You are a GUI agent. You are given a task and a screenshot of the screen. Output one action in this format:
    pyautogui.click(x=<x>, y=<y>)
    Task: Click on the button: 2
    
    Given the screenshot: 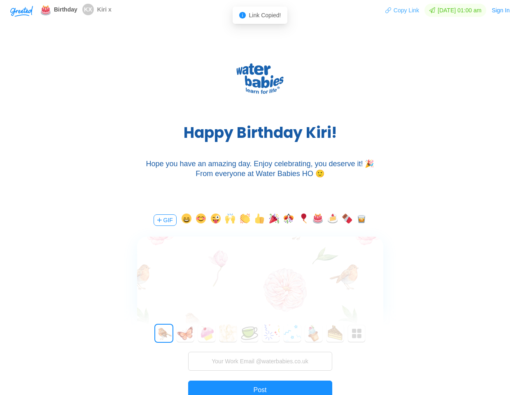 What is the action you would take?
    pyautogui.click(x=207, y=334)
    